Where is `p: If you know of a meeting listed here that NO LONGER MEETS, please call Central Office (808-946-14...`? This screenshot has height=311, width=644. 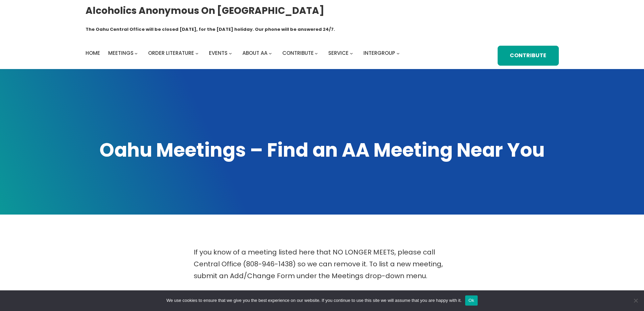
p: If you know of a meeting listed here that NO LONGER MEETS, please call Central Office (808-946-14... is located at coordinates (322, 264).